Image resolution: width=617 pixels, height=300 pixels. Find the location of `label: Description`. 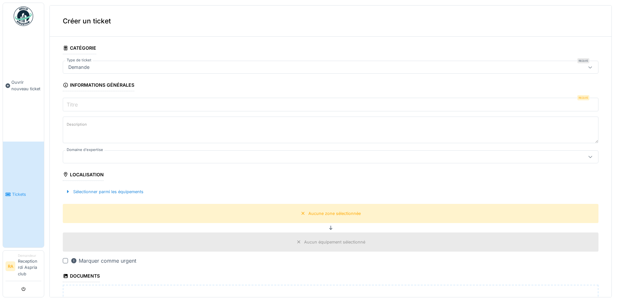

label: Description is located at coordinates (77, 125).